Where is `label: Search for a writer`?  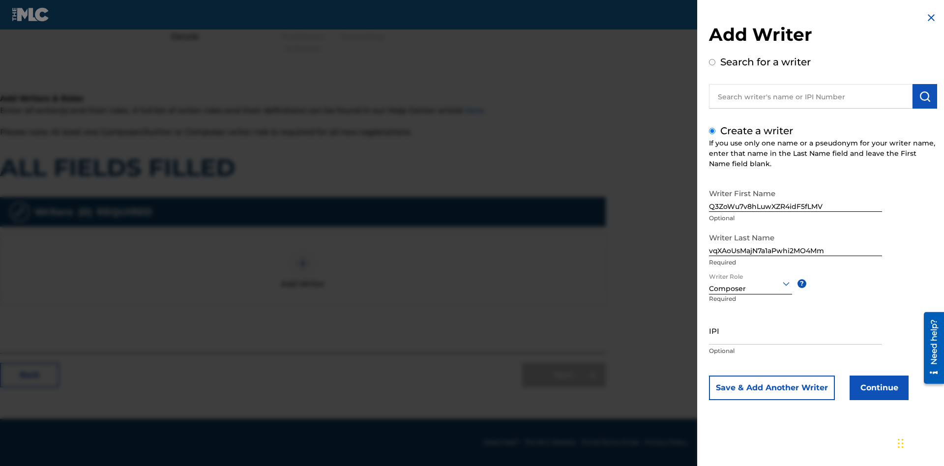 label: Search for a writer is located at coordinates (765, 62).